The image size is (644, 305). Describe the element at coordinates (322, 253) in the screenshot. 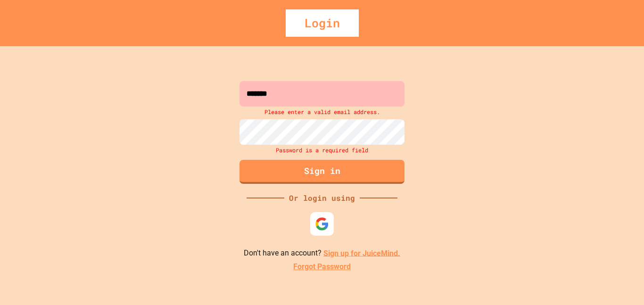

I see `p: Don't have an account?` at that location.